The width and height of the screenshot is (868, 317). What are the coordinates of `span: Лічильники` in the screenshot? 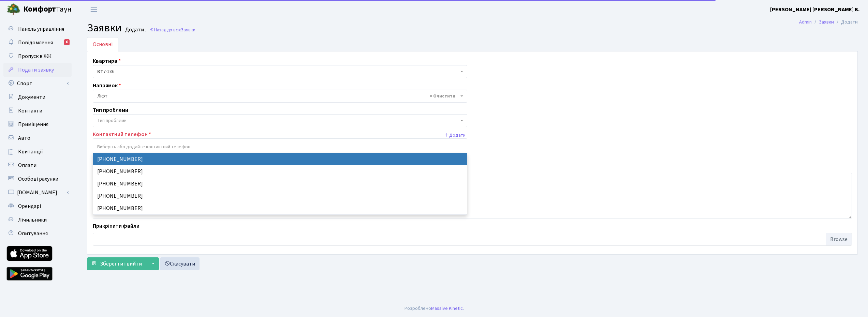 It's located at (33, 220).